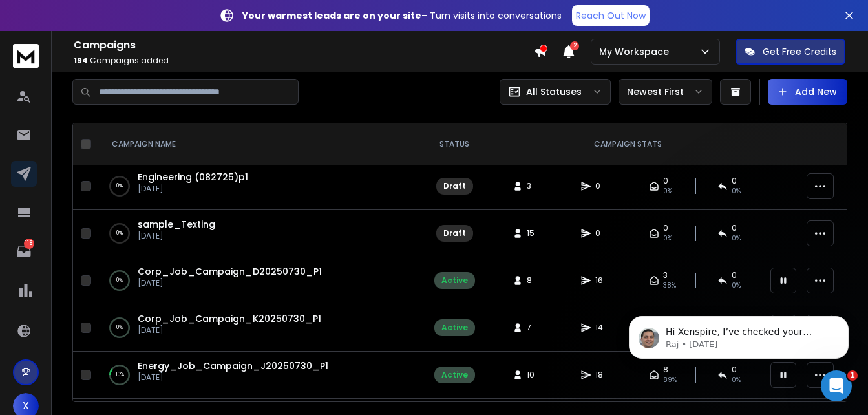 This screenshot has width=868, height=415. What do you see at coordinates (304, 45) in the screenshot?
I see `h1: Campaigns` at bounding box center [304, 45].